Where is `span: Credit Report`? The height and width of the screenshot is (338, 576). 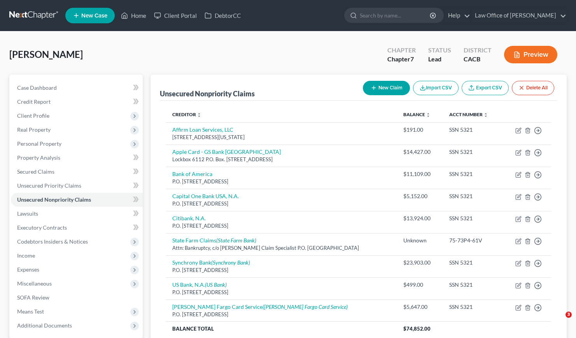 span: Credit Report is located at coordinates (34, 101).